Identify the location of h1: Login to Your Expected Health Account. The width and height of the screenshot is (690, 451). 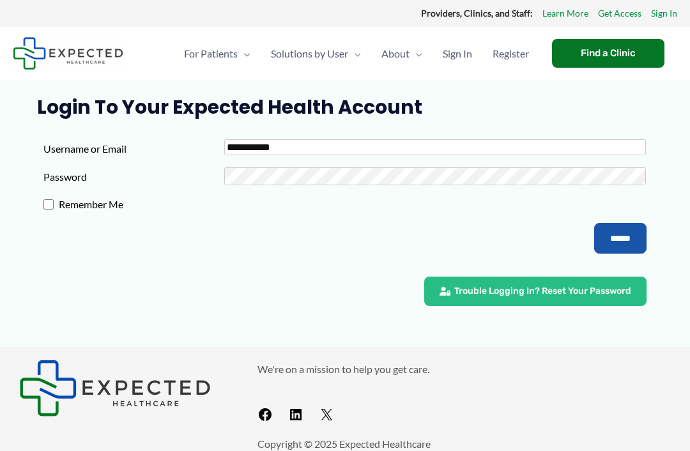
(344, 107).